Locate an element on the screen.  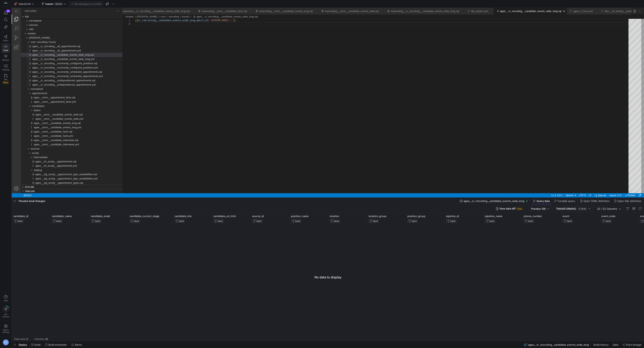
a: Close (⌘W) is located at coordinates (552, 3).